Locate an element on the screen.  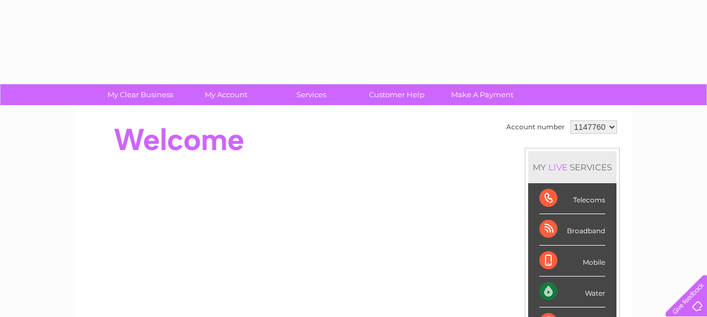
td: Account number is located at coordinates (535, 127).